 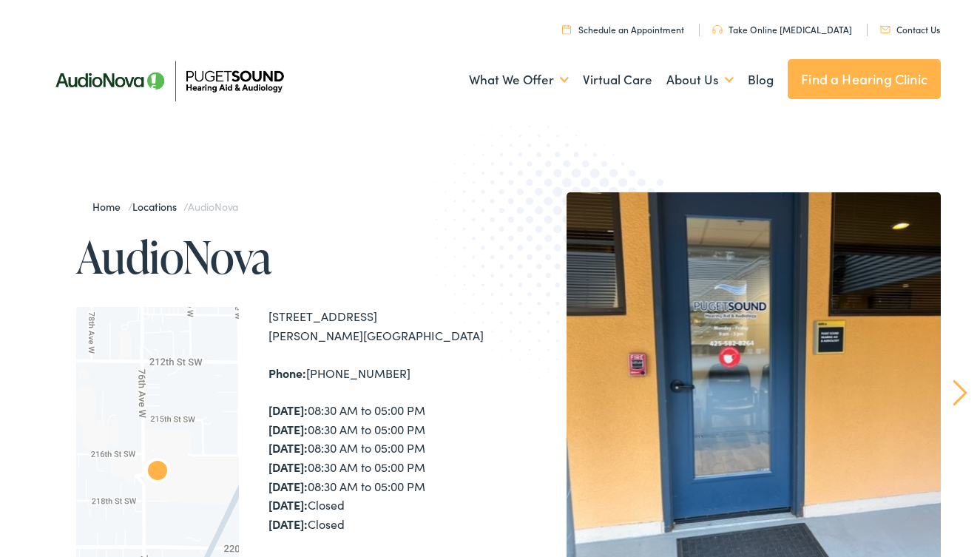 I want to click on a: Virtual Care, so click(x=618, y=80).